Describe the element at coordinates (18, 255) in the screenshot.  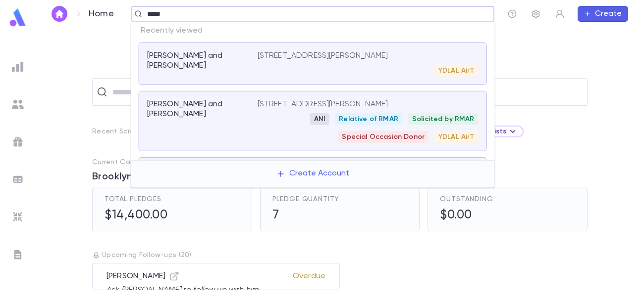
I see `img: letters_grey.7941b92b52307dd3b8a917253454ce1c.svg` at that location.